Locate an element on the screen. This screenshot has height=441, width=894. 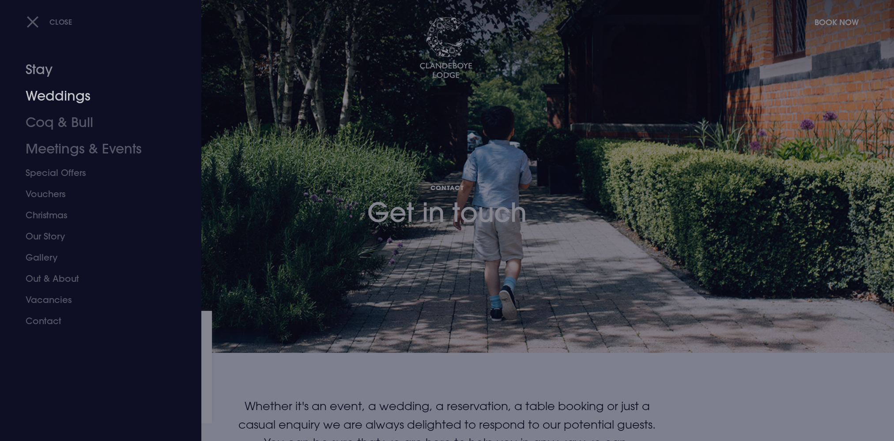
a: Vacancies is located at coordinates (95, 300).